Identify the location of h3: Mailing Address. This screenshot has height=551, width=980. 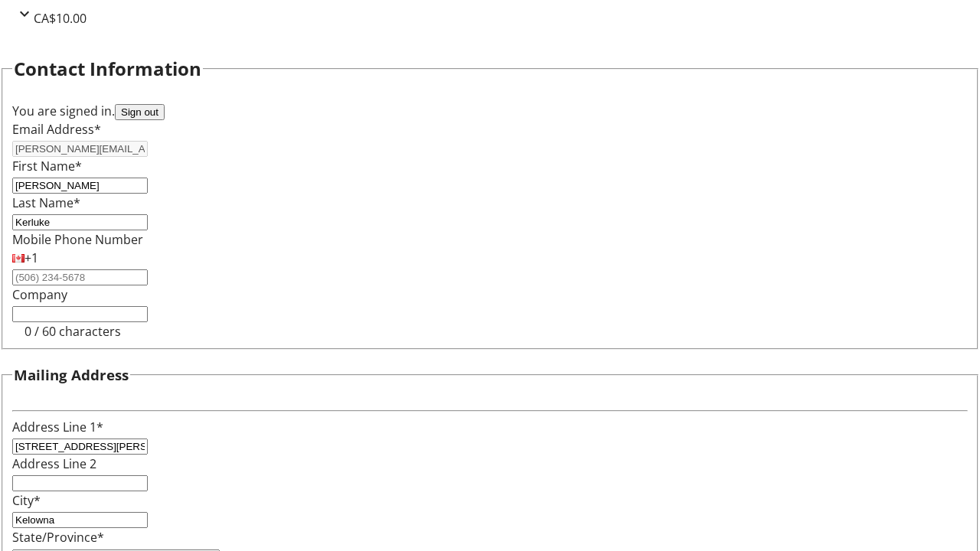
(71, 375).